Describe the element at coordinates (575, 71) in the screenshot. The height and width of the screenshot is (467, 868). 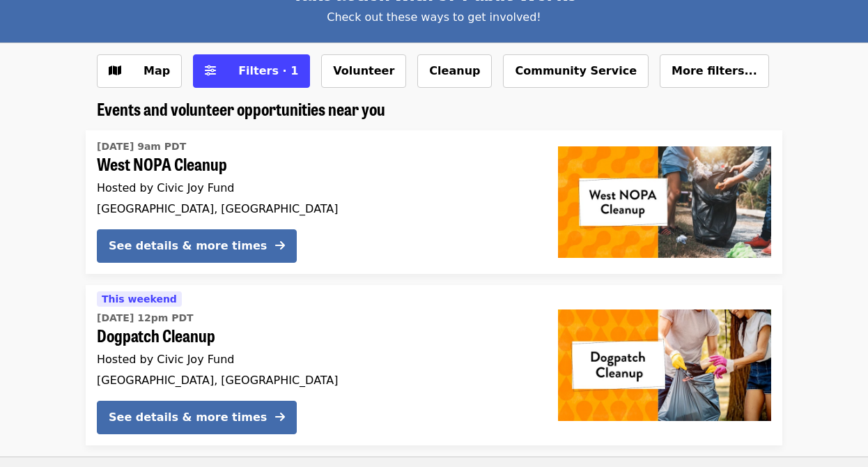
I see `button: Community Service` at that location.